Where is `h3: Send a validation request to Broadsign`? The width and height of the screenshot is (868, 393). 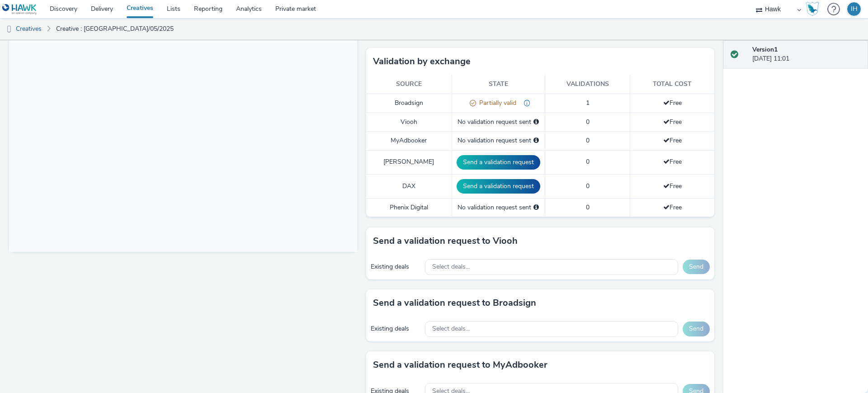
h3: Send a validation request to Broadsign is located at coordinates (455, 303).